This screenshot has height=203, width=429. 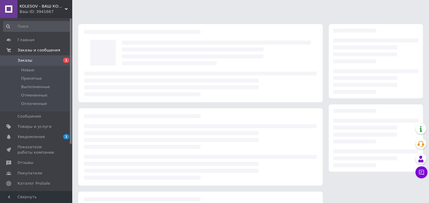 What do you see at coordinates (31, 78) in the screenshot?
I see `span: Принятые` at bounding box center [31, 78].